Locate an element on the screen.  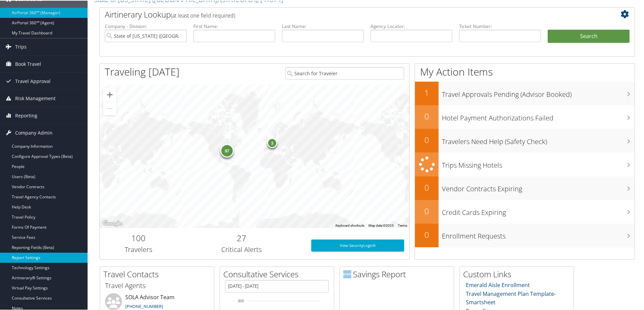
span: Map data ©2025 is located at coordinates (380, 225).